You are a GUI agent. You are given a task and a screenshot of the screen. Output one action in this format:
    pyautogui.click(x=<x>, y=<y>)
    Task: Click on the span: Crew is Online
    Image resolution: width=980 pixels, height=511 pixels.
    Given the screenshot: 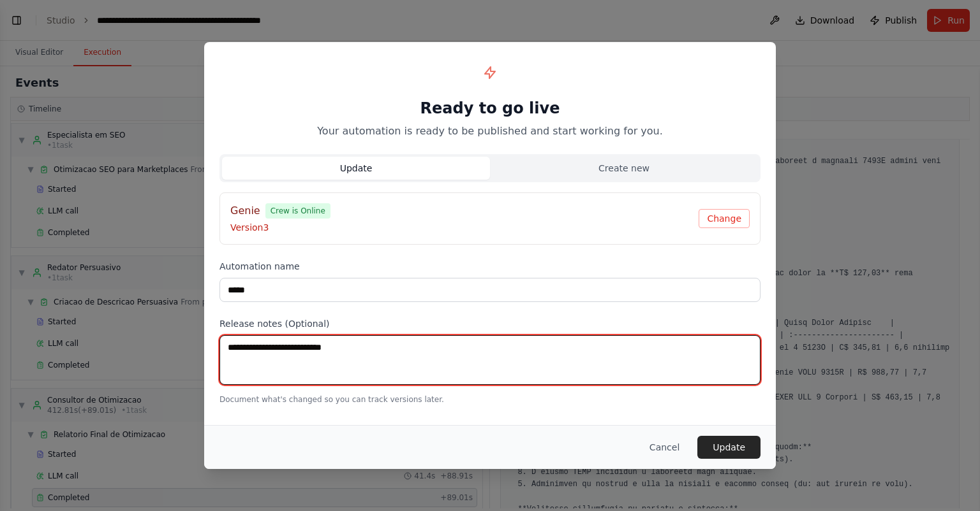 What is the action you would take?
    pyautogui.click(x=298, y=211)
    